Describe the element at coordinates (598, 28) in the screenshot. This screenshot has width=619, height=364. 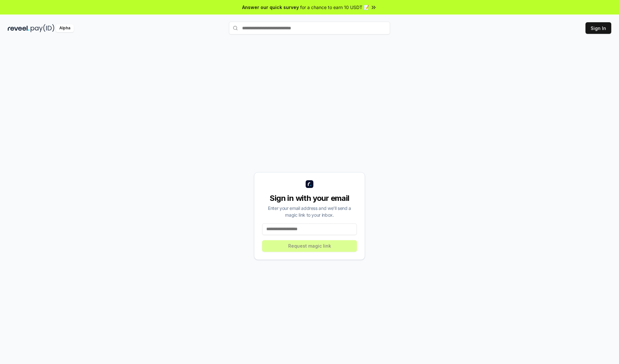
I see `button: Sign In` at that location.